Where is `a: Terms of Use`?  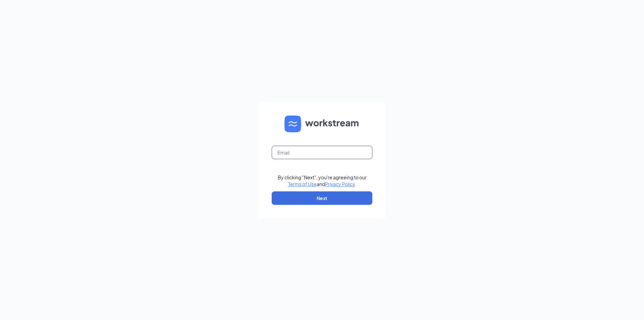
a: Terms of Use is located at coordinates (302, 184).